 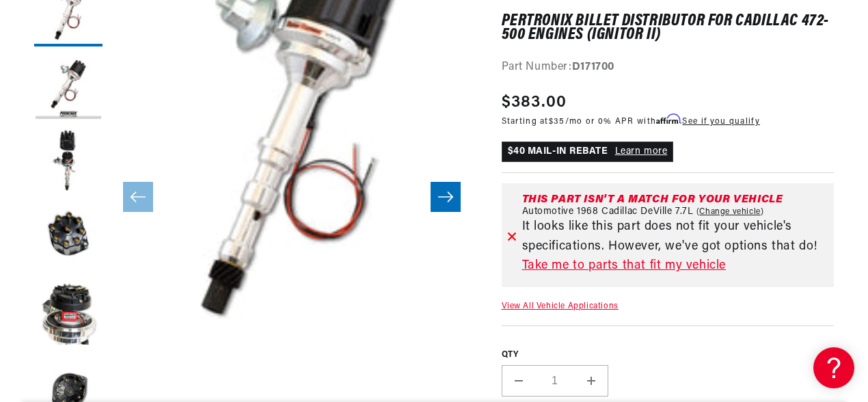 What do you see at coordinates (560, 307) in the screenshot?
I see `a: View All Vehicle Applications` at bounding box center [560, 307].